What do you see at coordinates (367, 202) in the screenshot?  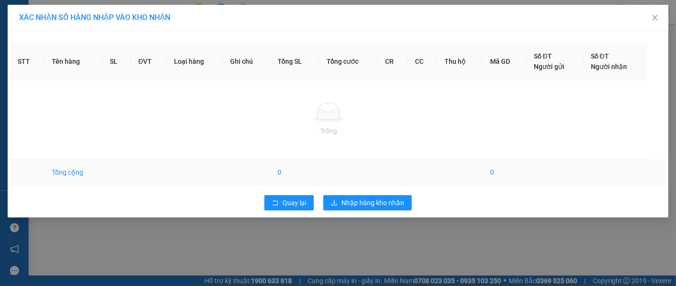 I see `button: downloadNhập hàng kho nhận` at bounding box center [367, 202].